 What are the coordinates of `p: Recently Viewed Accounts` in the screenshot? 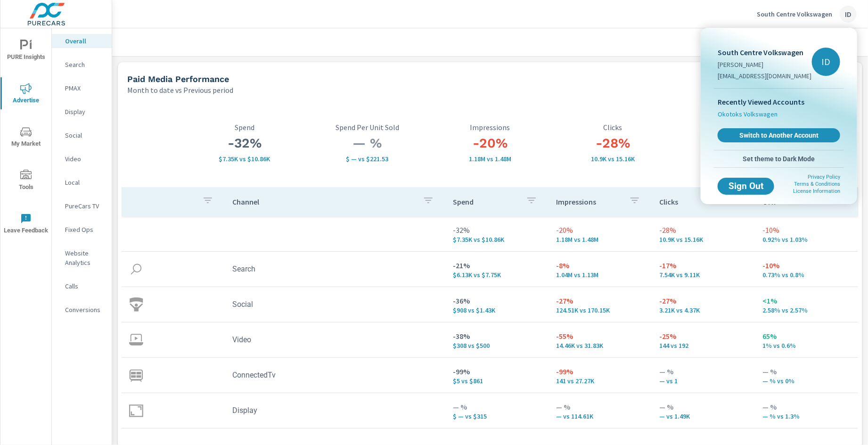 It's located at (779, 102).